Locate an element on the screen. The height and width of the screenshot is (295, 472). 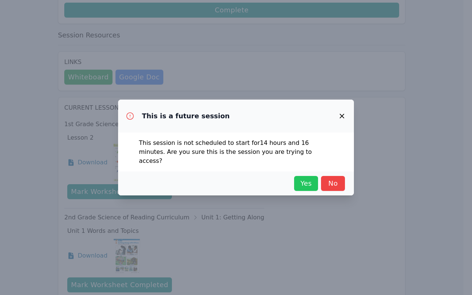
span: Yes is located at coordinates (306, 183).